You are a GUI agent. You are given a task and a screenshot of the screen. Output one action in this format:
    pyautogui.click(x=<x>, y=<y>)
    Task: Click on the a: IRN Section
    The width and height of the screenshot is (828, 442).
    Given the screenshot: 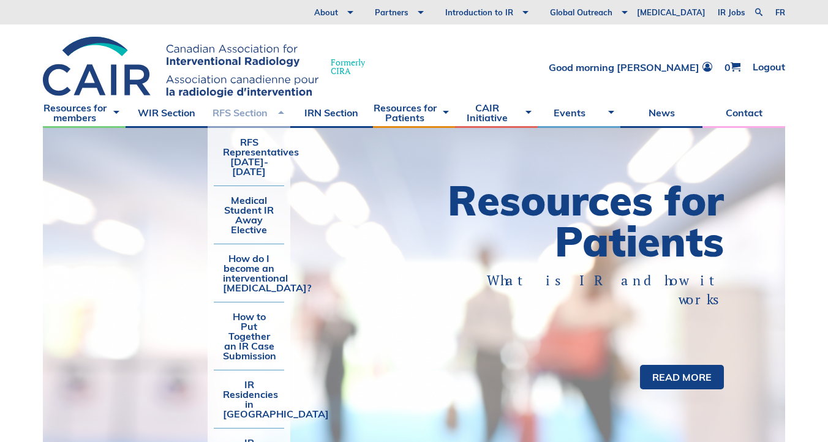 What is the action you would take?
    pyautogui.click(x=331, y=113)
    